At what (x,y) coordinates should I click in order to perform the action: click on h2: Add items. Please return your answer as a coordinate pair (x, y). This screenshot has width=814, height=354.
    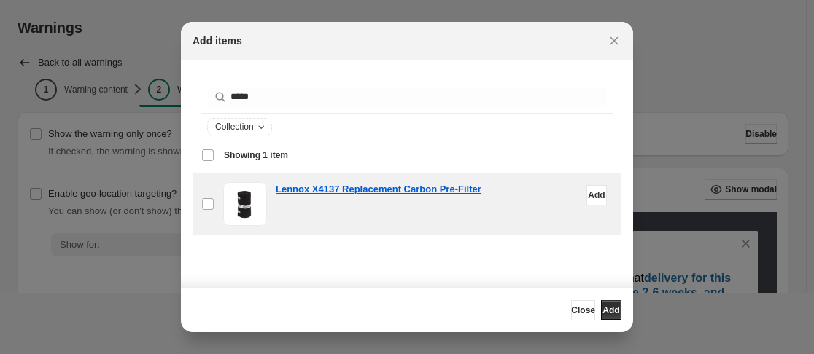
    Looking at the image, I should click on (217, 41).